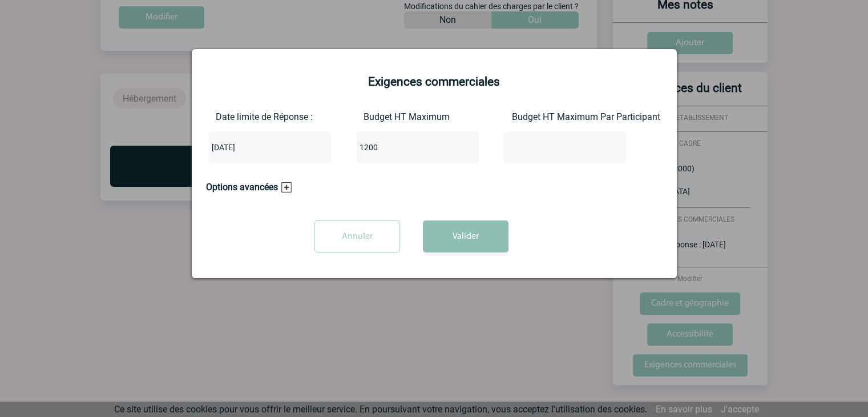 Image resolution: width=868 pixels, height=417 pixels. What do you see at coordinates (466, 236) in the screenshot?
I see `button: Valider` at bounding box center [466, 236].